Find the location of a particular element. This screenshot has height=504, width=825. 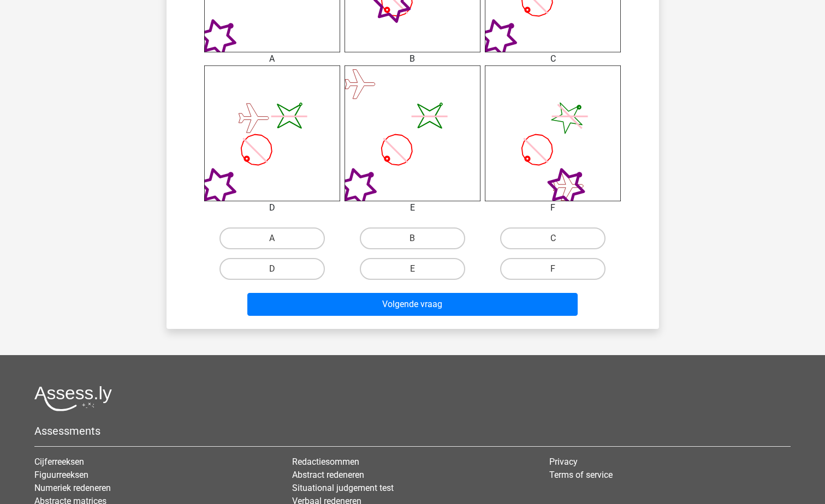

div: A is located at coordinates (272, 59).